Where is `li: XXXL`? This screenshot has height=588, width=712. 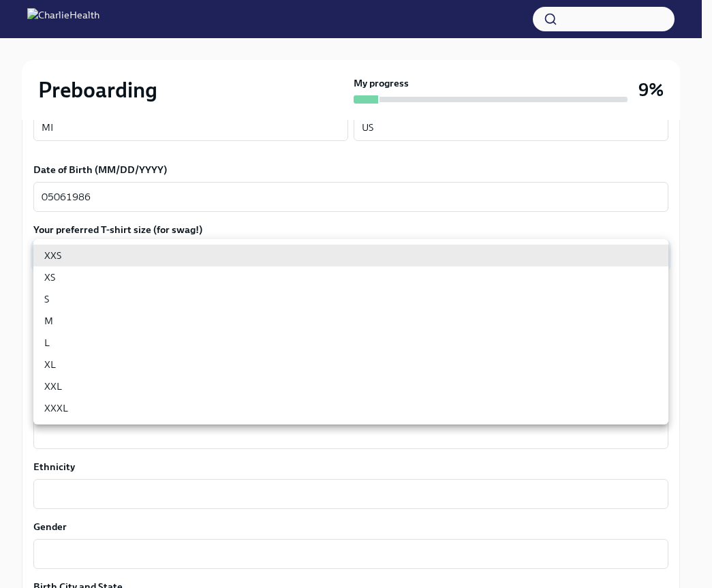 li: XXXL is located at coordinates (351, 408).